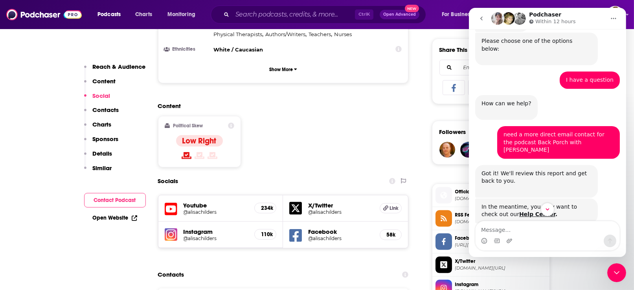 The image size is (634, 290). Describe the element at coordinates (68, 207) in the screenshot. I see `b: Help Center` at that location.